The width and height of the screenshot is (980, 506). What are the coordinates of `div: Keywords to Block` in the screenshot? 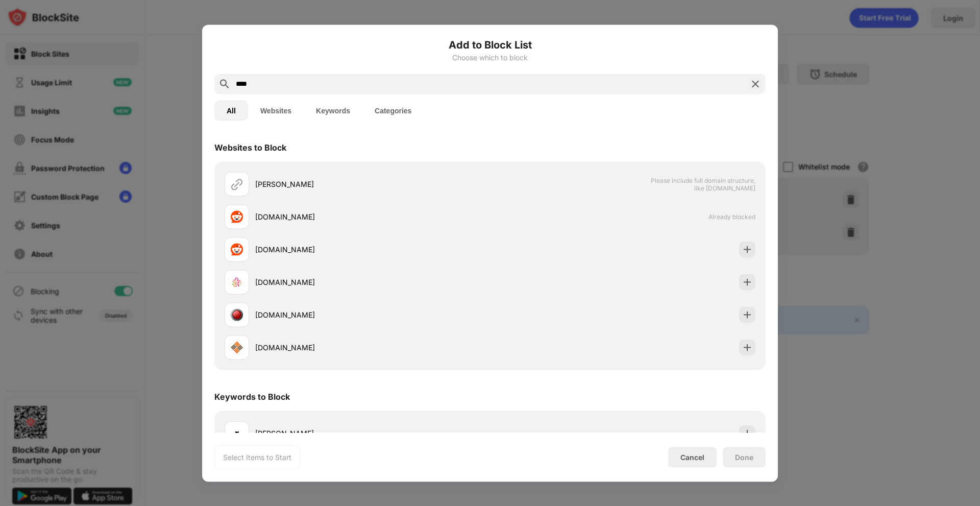 It's located at (252, 397).